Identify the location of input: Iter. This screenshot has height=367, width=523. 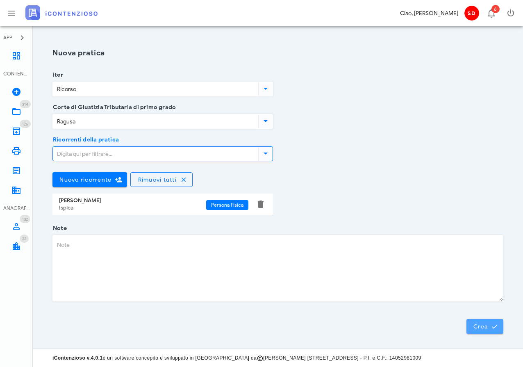
(155, 89).